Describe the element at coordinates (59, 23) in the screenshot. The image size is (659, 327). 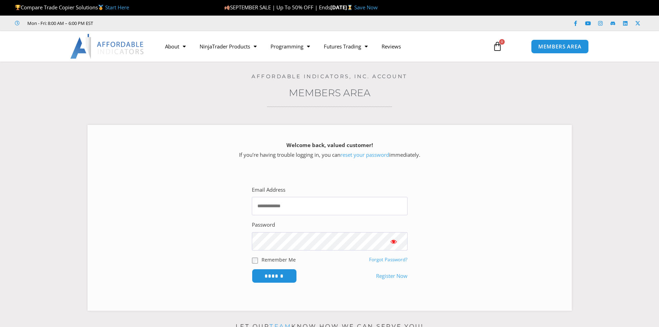
I see `span: Mon - Fri: 8:00 AM – 6:00 PM EST` at that location.